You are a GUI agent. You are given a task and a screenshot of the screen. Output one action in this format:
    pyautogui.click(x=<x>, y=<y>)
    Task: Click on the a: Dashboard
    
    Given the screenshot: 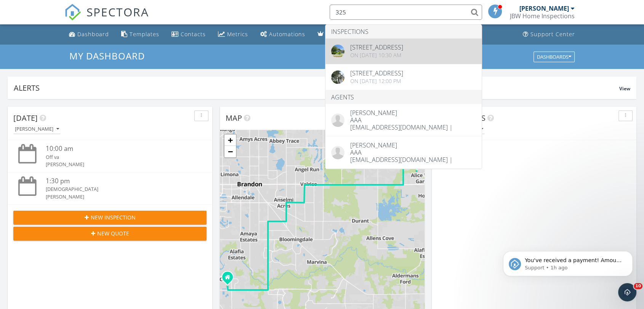 What is the action you would take?
    pyautogui.click(x=89, y=34)
    